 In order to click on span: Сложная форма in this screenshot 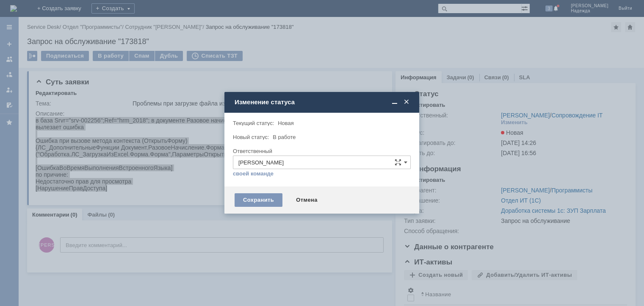, I will do `click(398, 162)`.